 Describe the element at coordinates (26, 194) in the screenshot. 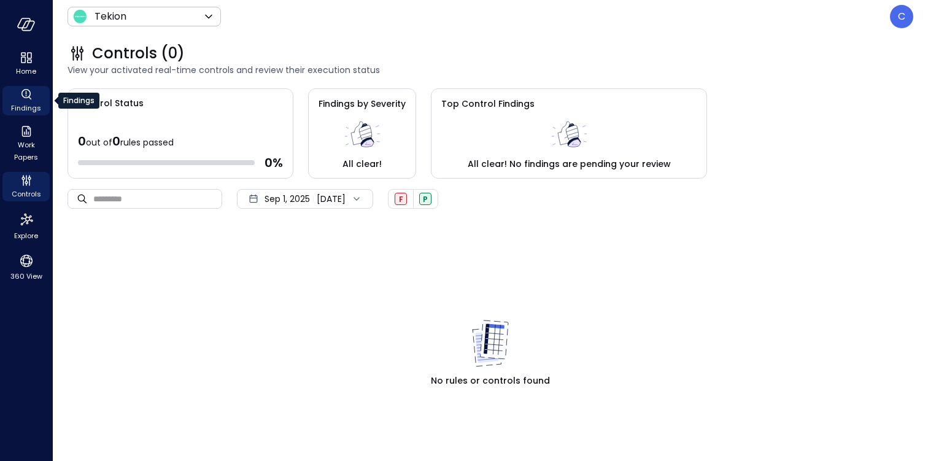

I see `span: Controls` at that location.